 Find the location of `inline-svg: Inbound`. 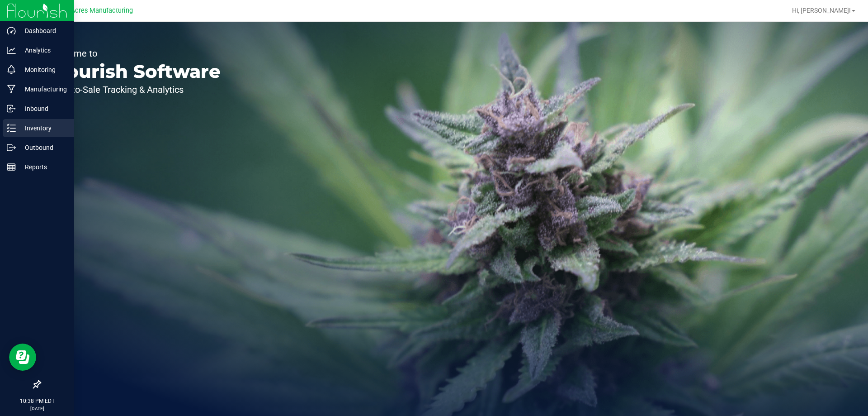

inline-svg: Inbound is located at coordinates (11, 109).